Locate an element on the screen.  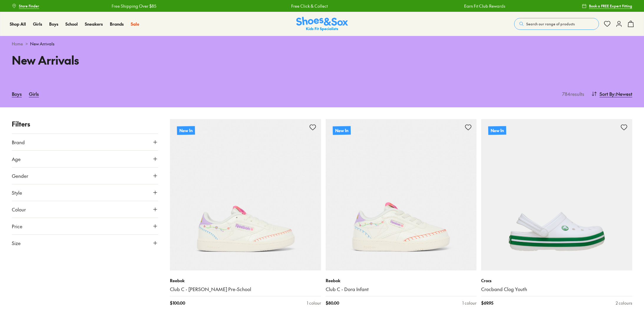
div: 2 colours is located at coordinates (624, 303).